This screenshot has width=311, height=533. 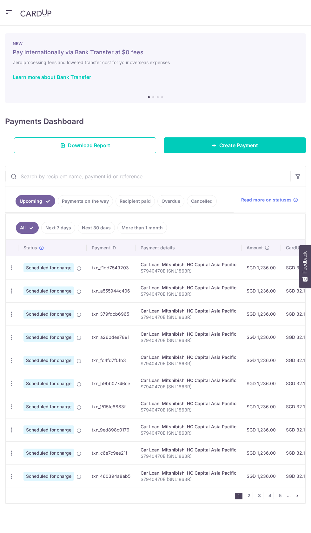 I want to click on a: Next 30 days, so click(x=96, y=228).